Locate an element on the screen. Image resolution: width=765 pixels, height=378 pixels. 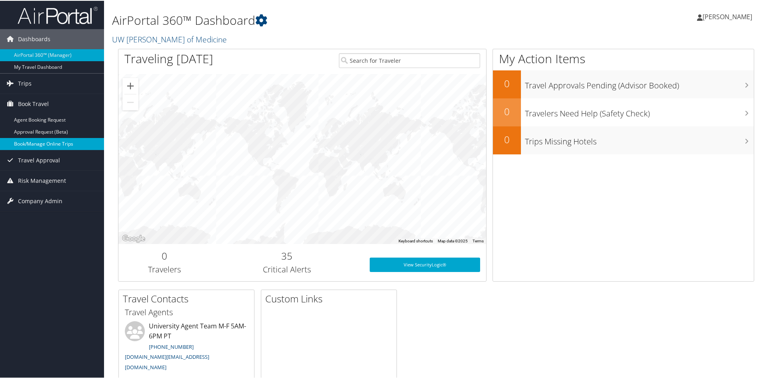
span: Travel Approval is located at coordinates (39, 160).